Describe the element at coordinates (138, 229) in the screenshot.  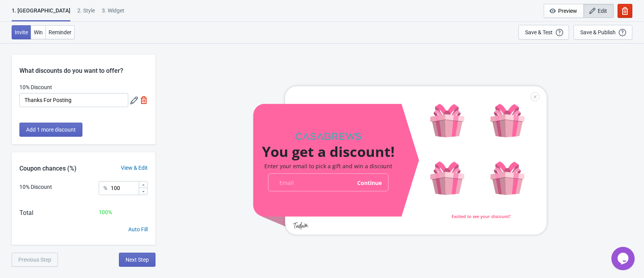
I see `div: Auto Fill` at that location.